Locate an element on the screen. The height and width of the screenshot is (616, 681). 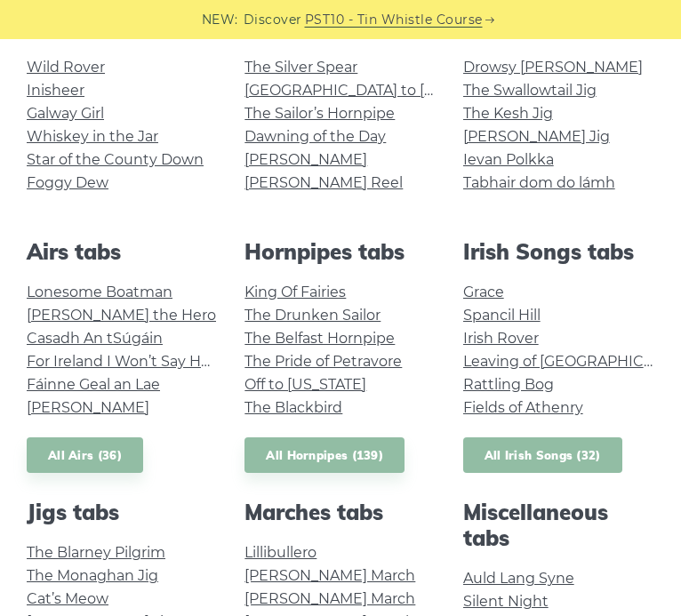
h2: Popular tin whistle songs & tunes is located at coordinates (340, 27).